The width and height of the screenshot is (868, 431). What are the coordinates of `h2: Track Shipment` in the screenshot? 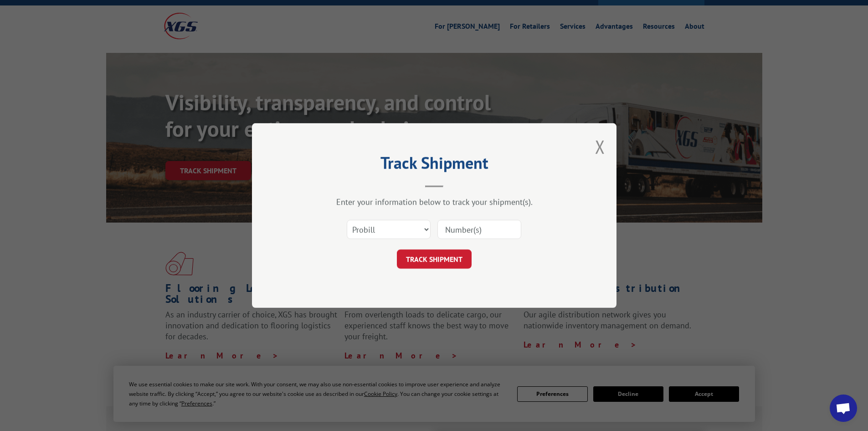 It's located at (434, 165).